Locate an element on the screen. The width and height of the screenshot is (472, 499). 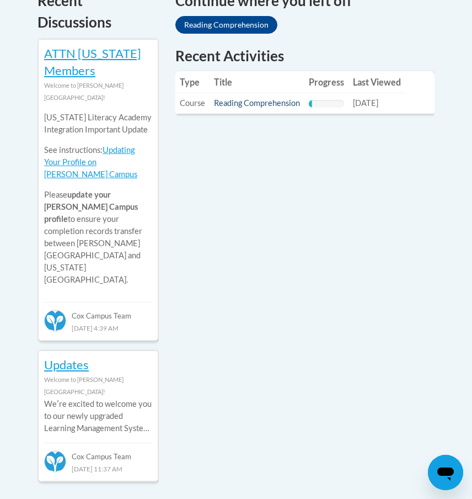
th: Title is located at coordinates (257, 82).